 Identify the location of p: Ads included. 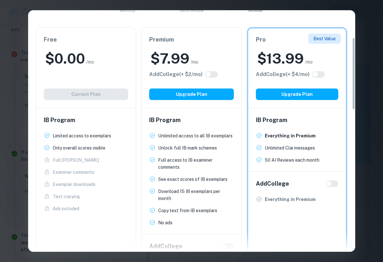
(66, 209).